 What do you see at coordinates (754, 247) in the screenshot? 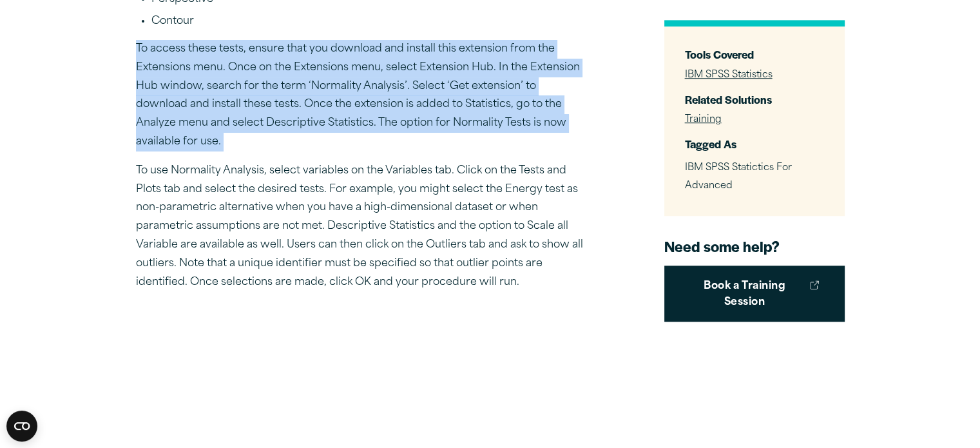
I see `h4: Need some help?` at bounding box center [754, 247].